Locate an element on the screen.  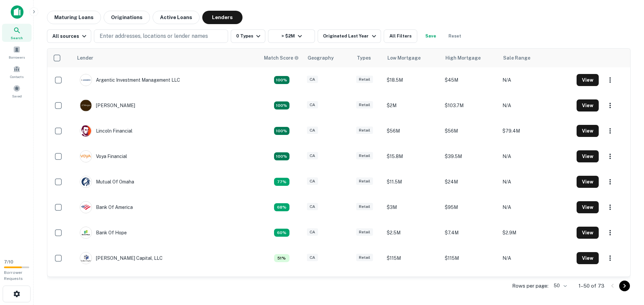
div: Mutual Of Omaha is located at coordinates (107, 182).